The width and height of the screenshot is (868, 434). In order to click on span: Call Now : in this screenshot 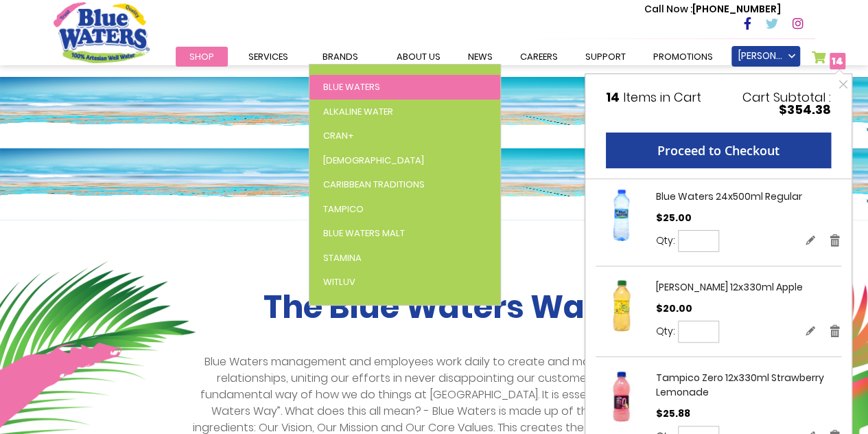, I will do `click(668, 9)`.